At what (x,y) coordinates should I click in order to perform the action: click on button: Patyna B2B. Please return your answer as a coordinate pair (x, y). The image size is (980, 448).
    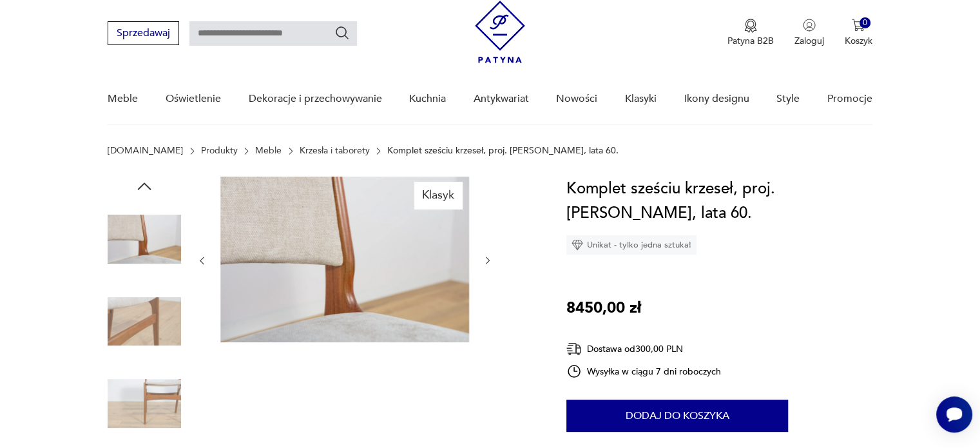
    Looking at the image, I should click on (751, 33).